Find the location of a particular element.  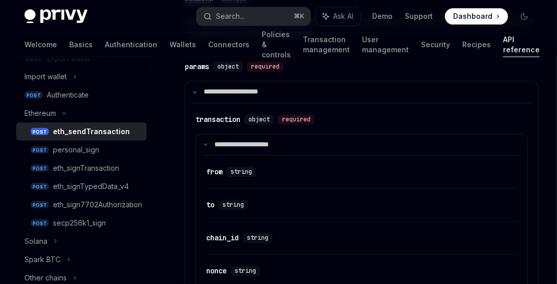

div: Spark BTC is located at coordinates (42, 260).